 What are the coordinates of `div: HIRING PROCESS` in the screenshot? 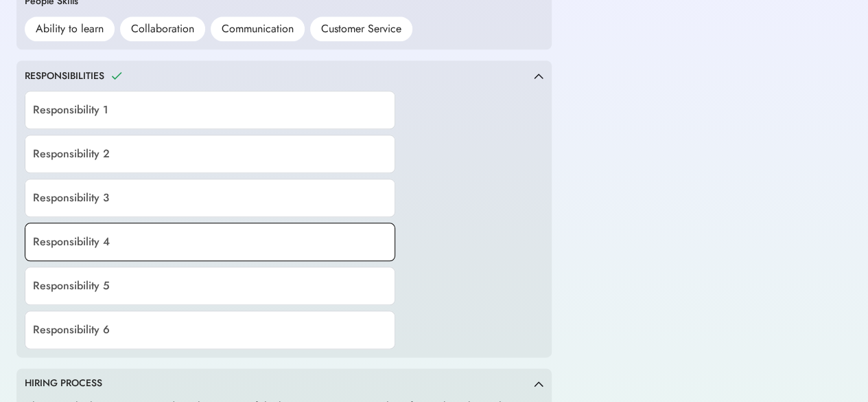 It's located at (63, 384).